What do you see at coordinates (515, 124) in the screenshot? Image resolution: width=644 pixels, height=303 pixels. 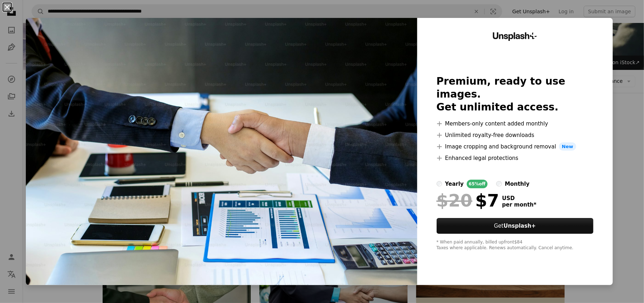 I see `li: Members-only content added monthly` at bounding box center [515, 124].